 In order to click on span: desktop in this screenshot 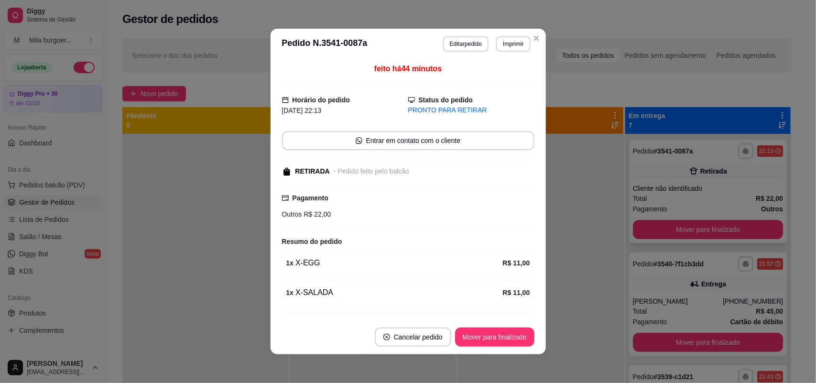, I will do `click(411, 100)`.